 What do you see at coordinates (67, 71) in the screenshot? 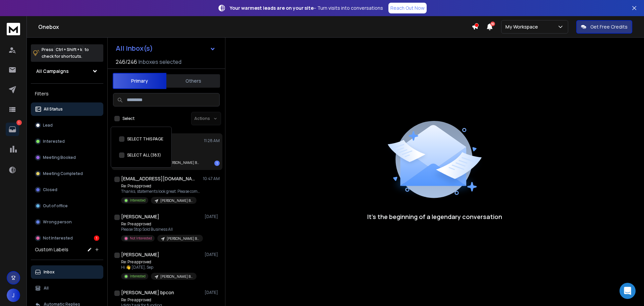
I see `button: All Campaigns` at bounding box center [67, 71].